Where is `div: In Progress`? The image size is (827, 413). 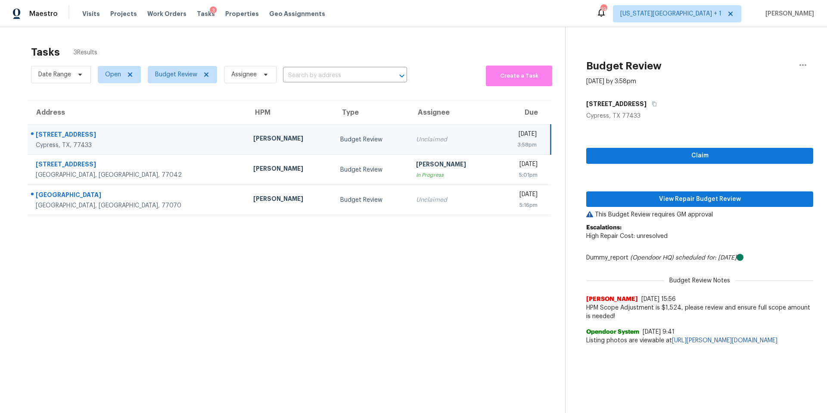 div: In Progress is located at coordinates (452, 175).